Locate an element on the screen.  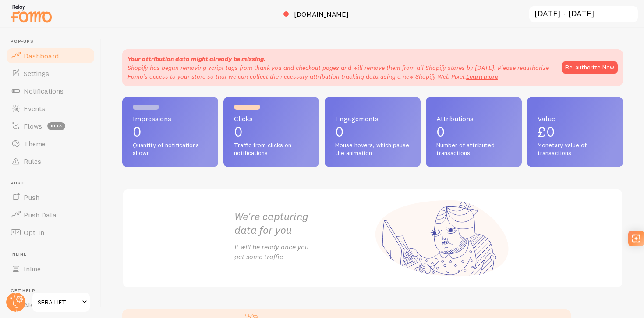
h2: We're capturing data for you is located at coordinates (304, 223).